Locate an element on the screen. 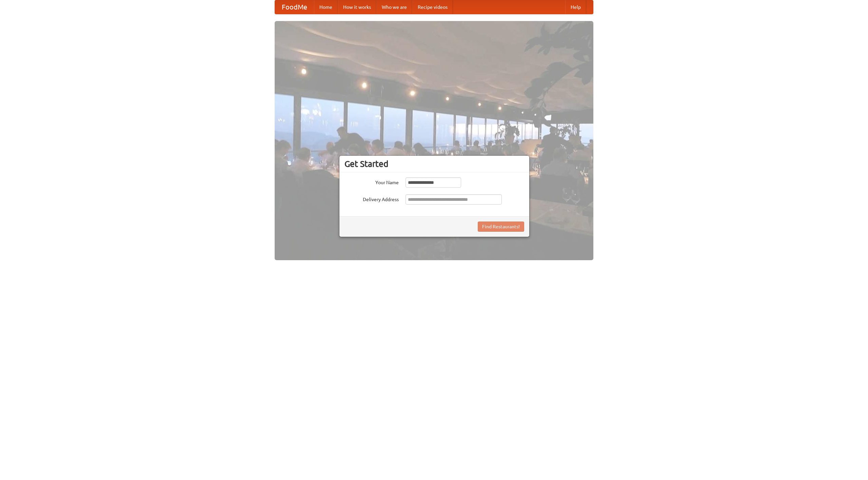 Image resolution: width=868 pixels, height=480 pixels. a: Home is located at coordinates (326, 7).